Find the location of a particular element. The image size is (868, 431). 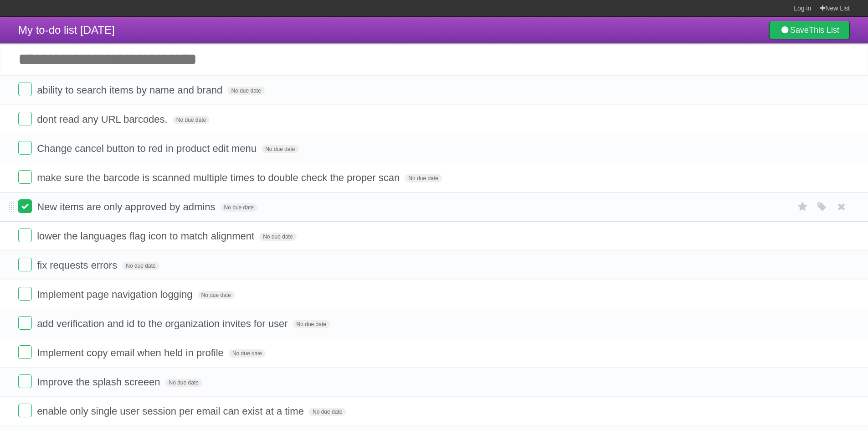

span: Change cancel button to red in product edit menu is located at coordinates (148, 148).